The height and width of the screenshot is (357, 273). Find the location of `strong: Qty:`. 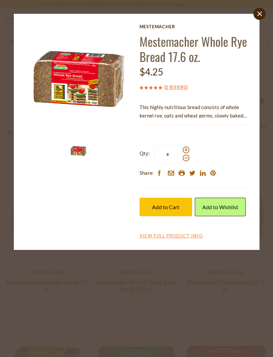

strong: Qty: is located at coordinates (145, 153).